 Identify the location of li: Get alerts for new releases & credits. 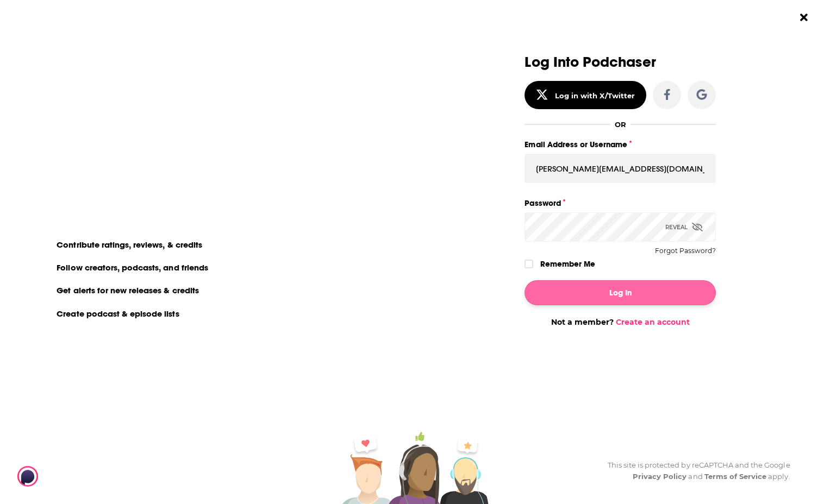
(128, 290).